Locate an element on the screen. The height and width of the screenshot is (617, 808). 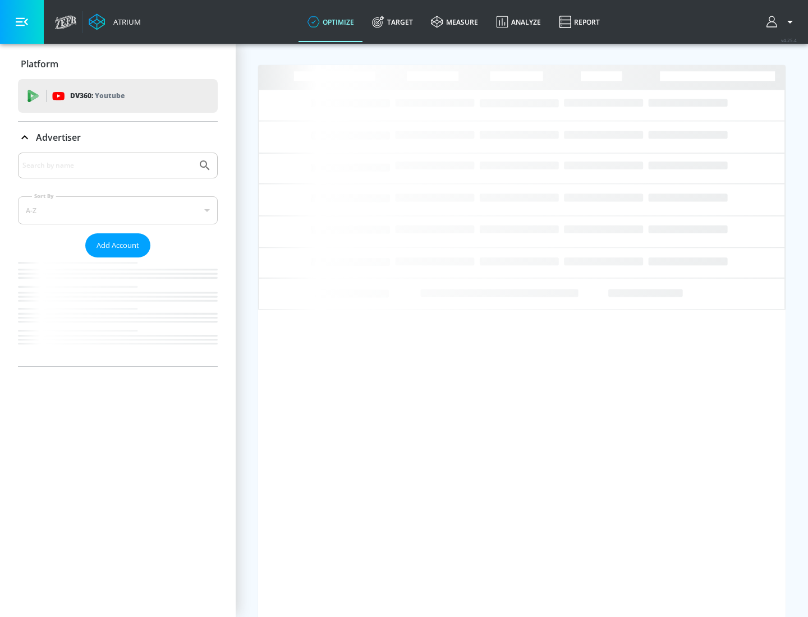
p: Youtube is located at coordinates (109, 95).